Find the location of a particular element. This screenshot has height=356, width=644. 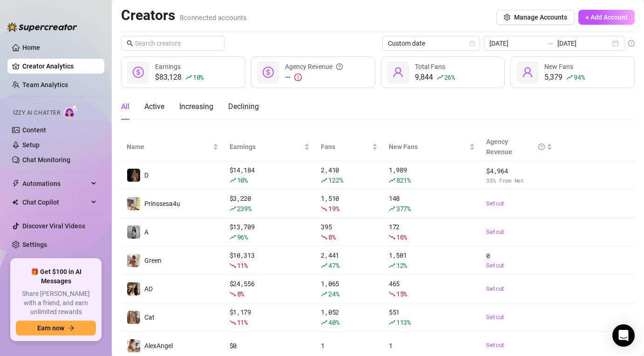

span: $ 4,964 is located at coordinates (519, 171).